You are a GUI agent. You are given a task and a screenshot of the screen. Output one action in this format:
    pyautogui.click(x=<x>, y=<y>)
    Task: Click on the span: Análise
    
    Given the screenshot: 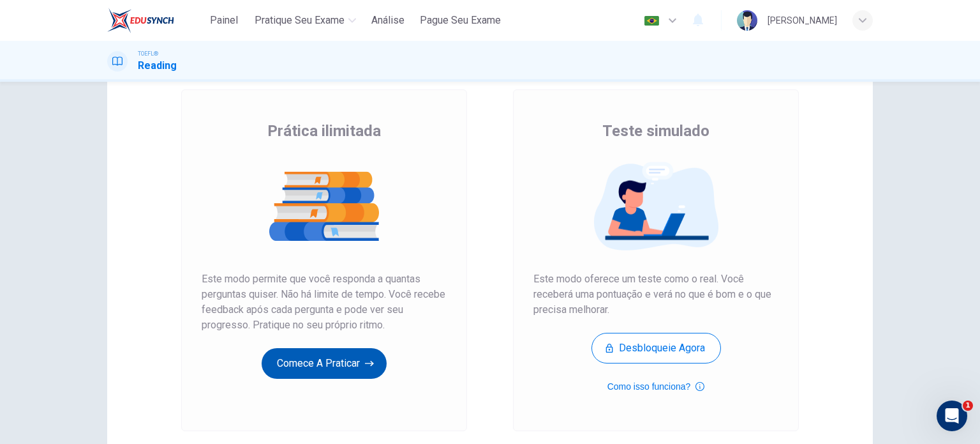 What is the action you would take?
    pyautogui.click(x=388, y=21)
    